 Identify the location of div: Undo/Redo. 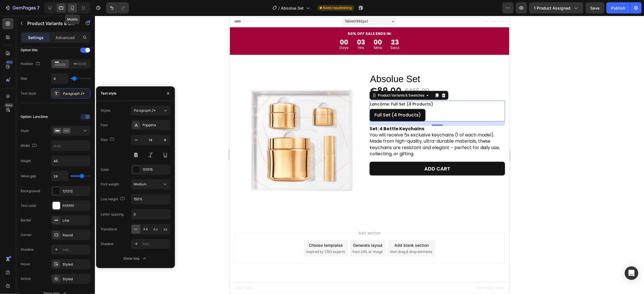
(118, 8).